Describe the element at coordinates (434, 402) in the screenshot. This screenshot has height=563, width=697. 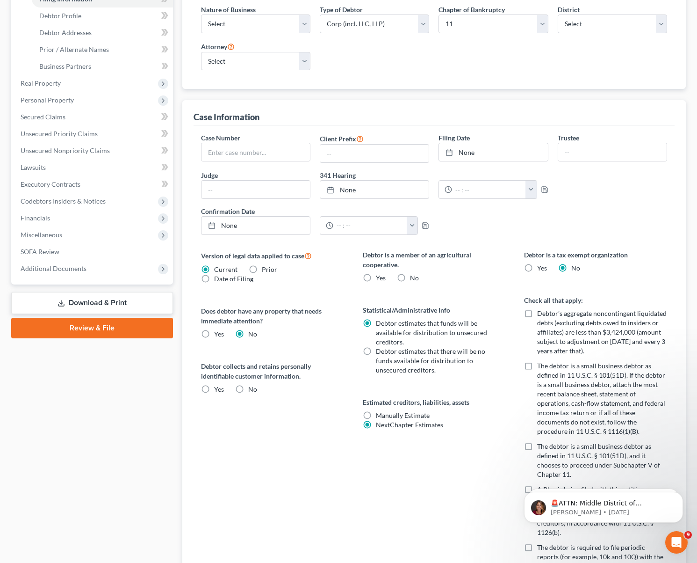
I see `label: Estimated creditors, liabilities, assets` at that location.